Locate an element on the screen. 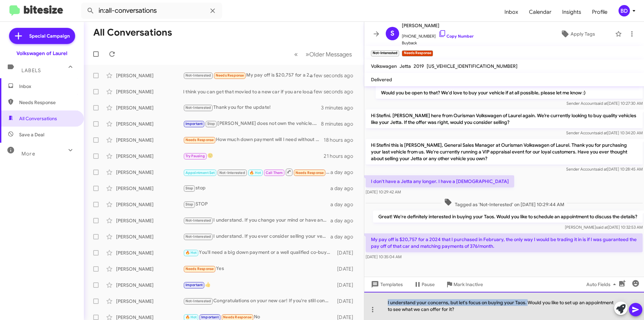  button: BD is located at coordinates (625, 11).